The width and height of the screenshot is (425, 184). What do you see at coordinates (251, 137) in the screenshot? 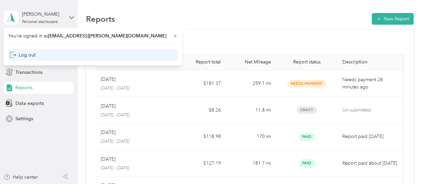
I see `td: 170 mi` at bounding box center [251, 137].